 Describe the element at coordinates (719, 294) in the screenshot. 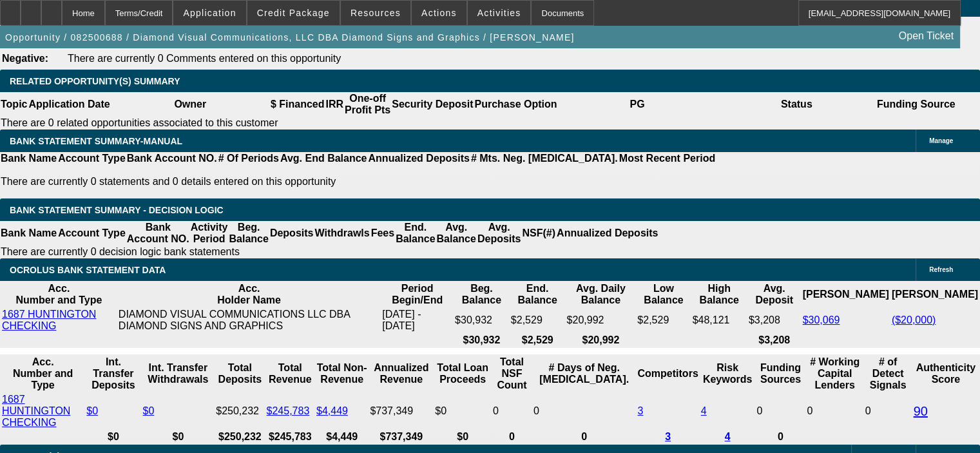

I see `th: High Balance` at that location.